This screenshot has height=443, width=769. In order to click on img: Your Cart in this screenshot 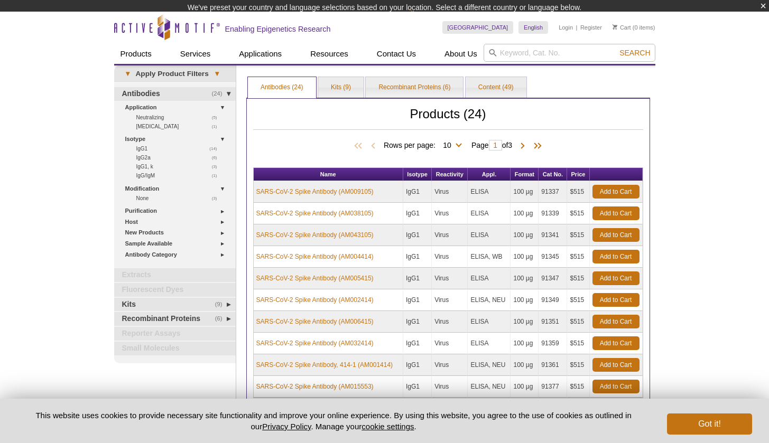, I will do `click(614, 27)`.